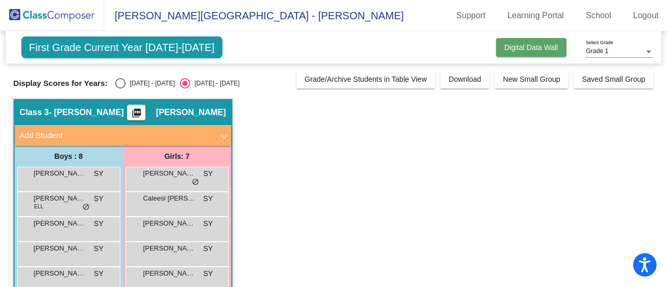  What do you see at coordinates (177, 83) in the screenshot?
I see `mat-radio-group: Select an option` at bounding box center [177, 83].